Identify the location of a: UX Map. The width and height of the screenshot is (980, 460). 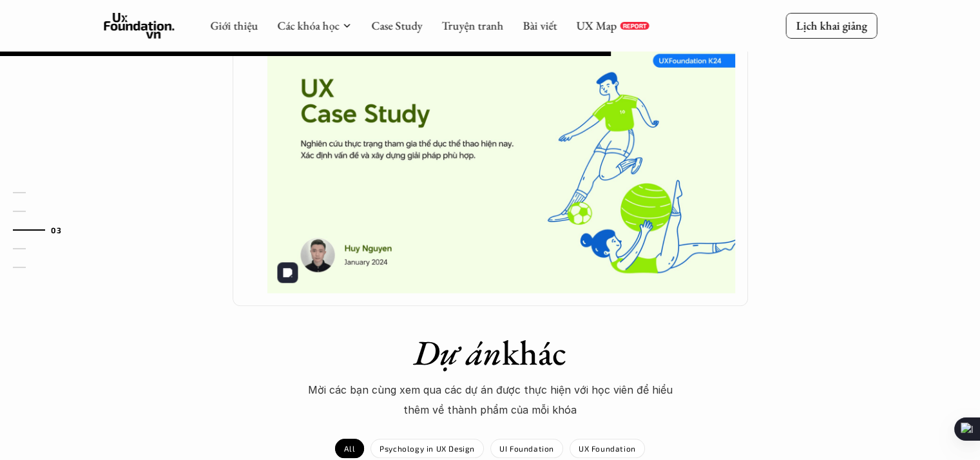
(596, 25).